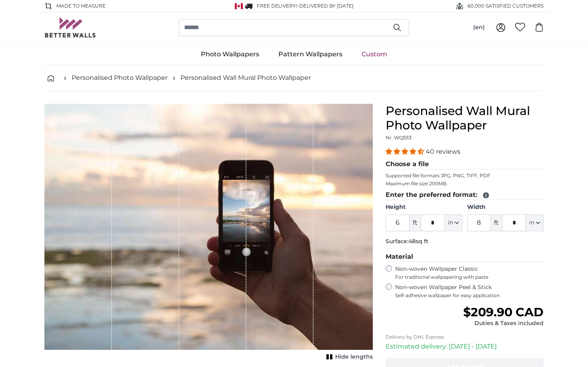  I want to click on div: Duties & Taxes included, so click(503, 324).